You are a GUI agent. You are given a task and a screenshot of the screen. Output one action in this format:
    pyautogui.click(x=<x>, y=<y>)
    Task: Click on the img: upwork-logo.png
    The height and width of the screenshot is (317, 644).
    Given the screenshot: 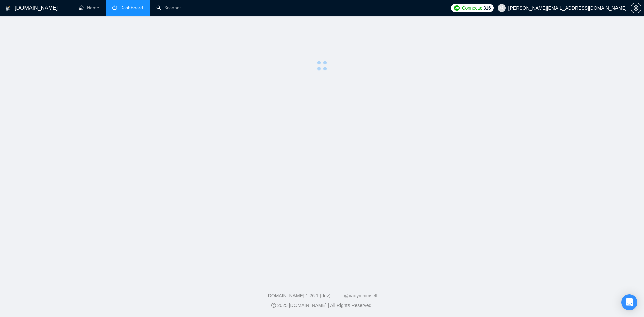 What is the action you would take?
    pyautogui.click(x=457, y=8)
    